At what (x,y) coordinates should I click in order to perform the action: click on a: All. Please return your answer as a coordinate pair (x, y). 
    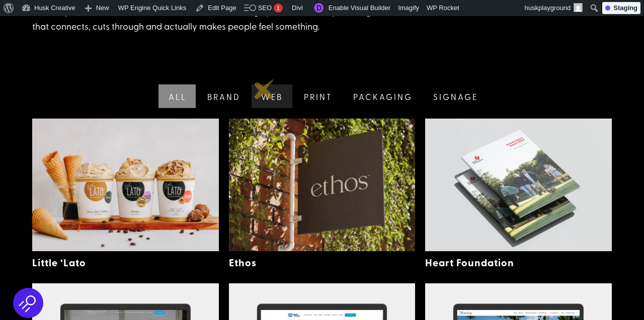
    Looking at the image, I should click on (176, 96).